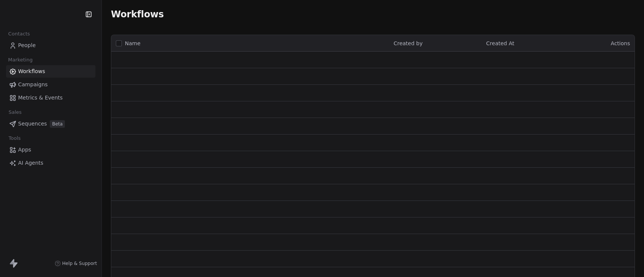 This screenshot has width=644, height=277. Describe the element at coordinates (50, 163) in the screenshot. I see `a: AI Agents` at that location.